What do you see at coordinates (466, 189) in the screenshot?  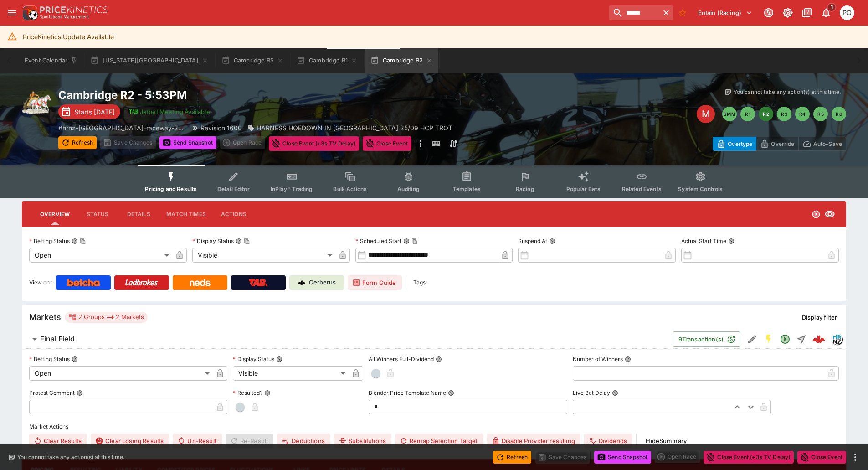 I see `span: Templates` at bounding box center [466, 189].